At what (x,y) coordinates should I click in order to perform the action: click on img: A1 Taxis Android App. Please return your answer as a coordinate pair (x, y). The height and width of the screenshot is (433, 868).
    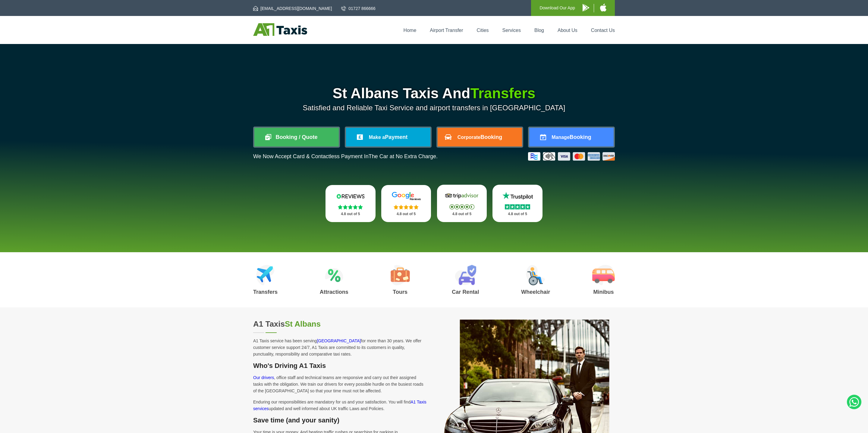
    Looking at the image, I should click on (586, 8).